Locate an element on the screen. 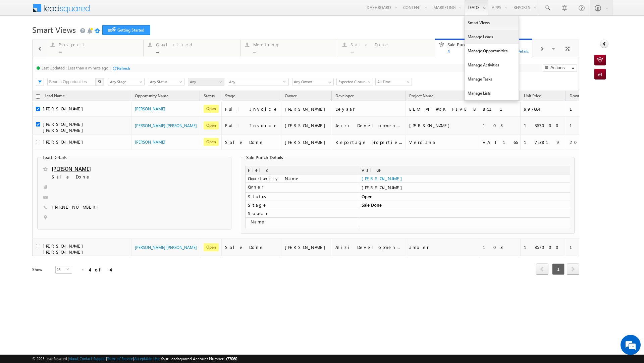 This screenshot has height=363, width=644. td: Owner is located at coordinates (301, 188).